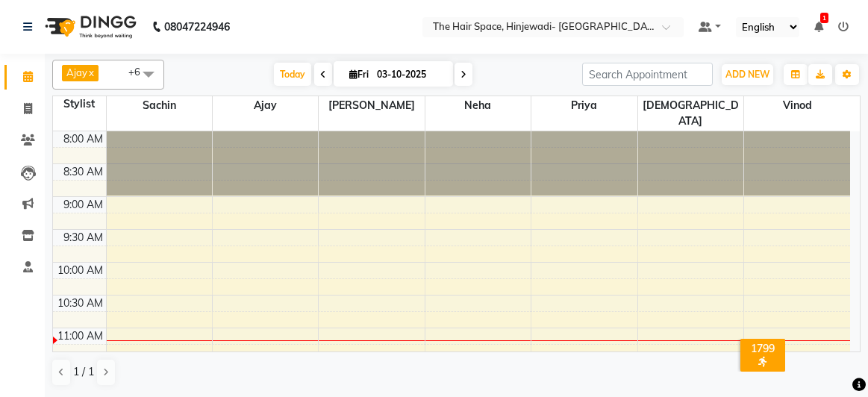  Describe the element at coordinates (359, 73) in the screenshot. I see `span: Fri` at that location.